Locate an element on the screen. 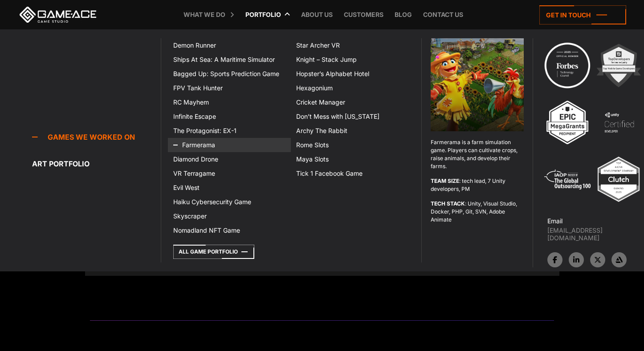 This screenshot has width=644, height=351. a: Nomadland NFT Game is located at coordinates (229, 231).